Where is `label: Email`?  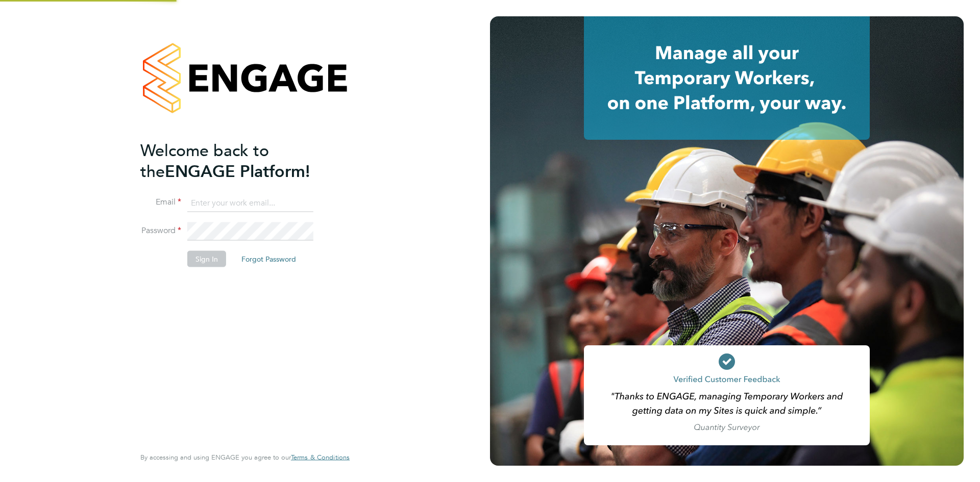 label: Email is located at coordinates (161, 202).